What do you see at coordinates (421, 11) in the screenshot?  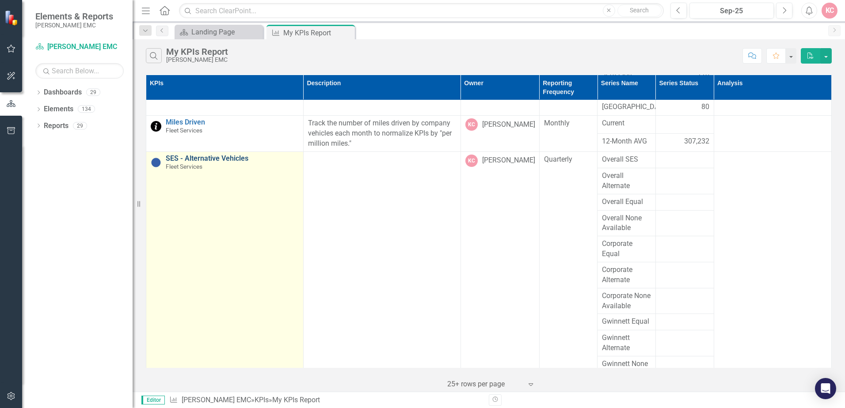 I see `input: Search ClearPoint...` at bounding box center [421, 11].